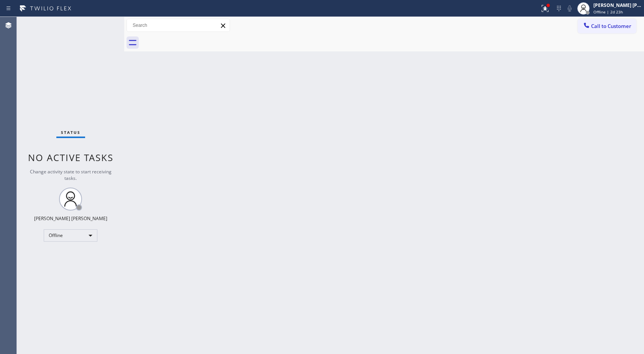 Image resolution: width=644 pixels, height=354 pixels. What do you see at coordinates (569, 9) in the screenshot?
I see `button: Mute` at bounding box center [569, 9].